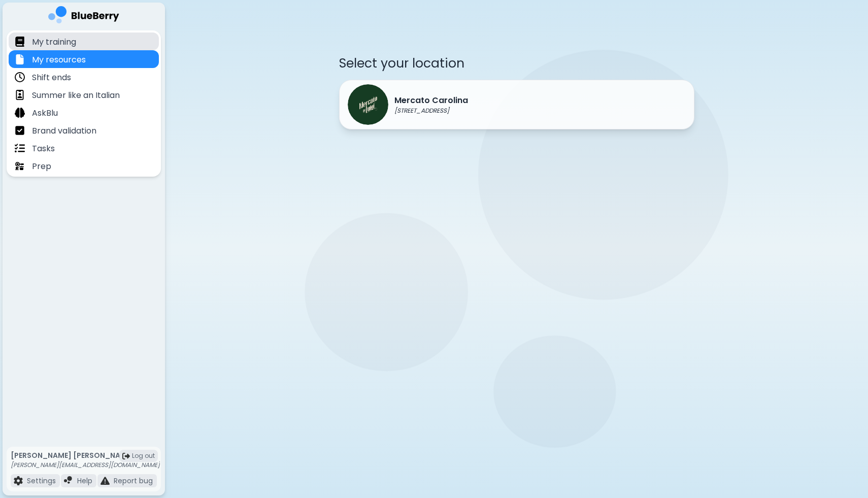  What do you see at coordinates (64, 131) in the screenshot?
I see `p: Brand validation` at bounding box center [64, 131].